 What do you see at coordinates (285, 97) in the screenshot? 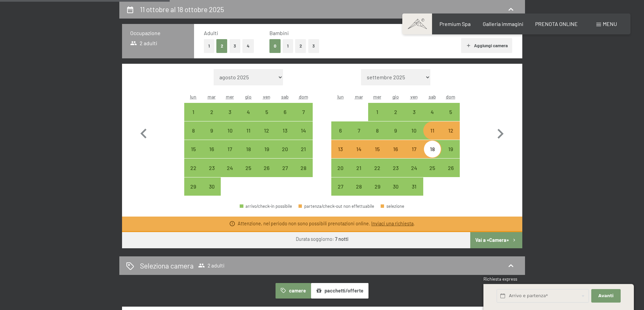
I see `abbr: sabato` at bounding box center [285, 97].